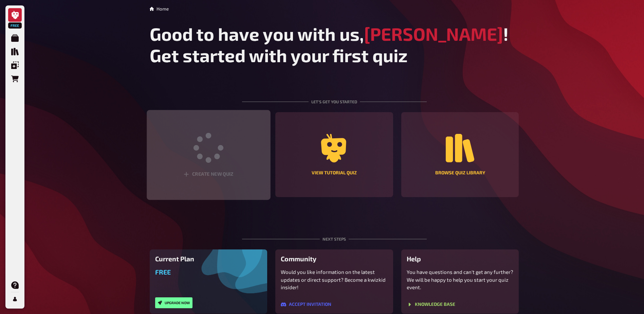 The image size is (644, 314). I want to click on div: View tutorial quiz, so click(334, 173).